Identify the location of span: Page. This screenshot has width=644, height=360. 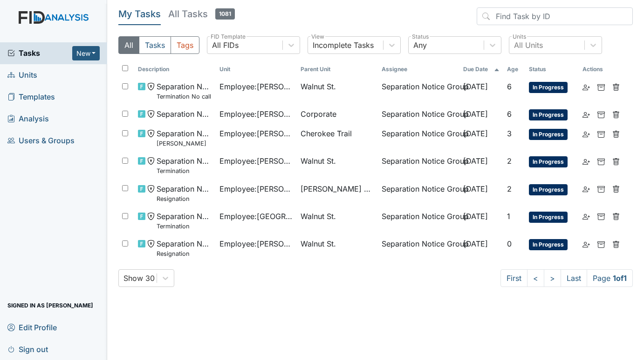
(609, 278).